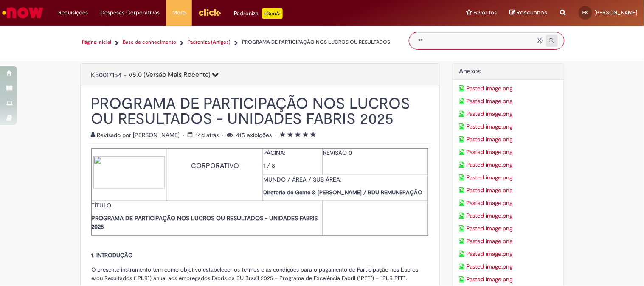  I want to click on time: 18/08/2025 17:27:51, so click(208, 135).